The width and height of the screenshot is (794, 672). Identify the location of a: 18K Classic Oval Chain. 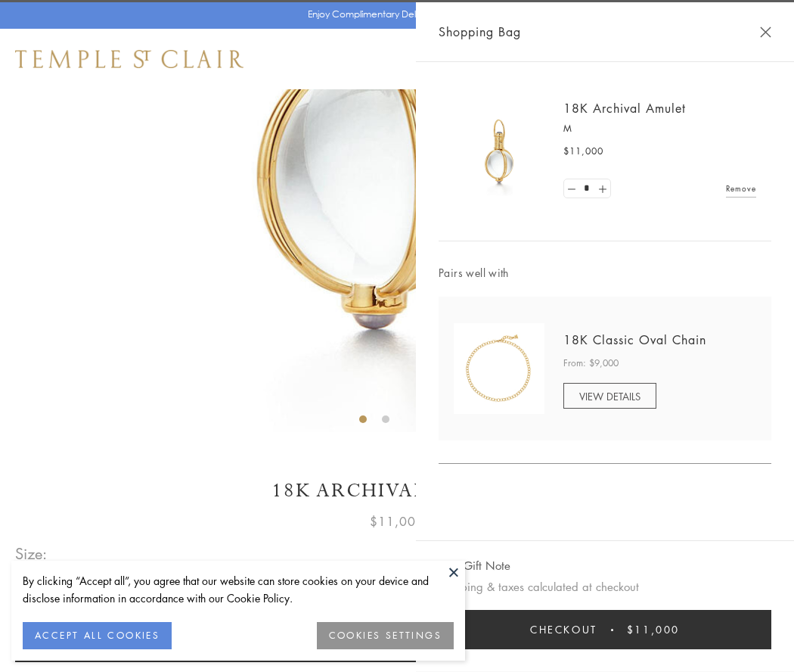
(635, 340).